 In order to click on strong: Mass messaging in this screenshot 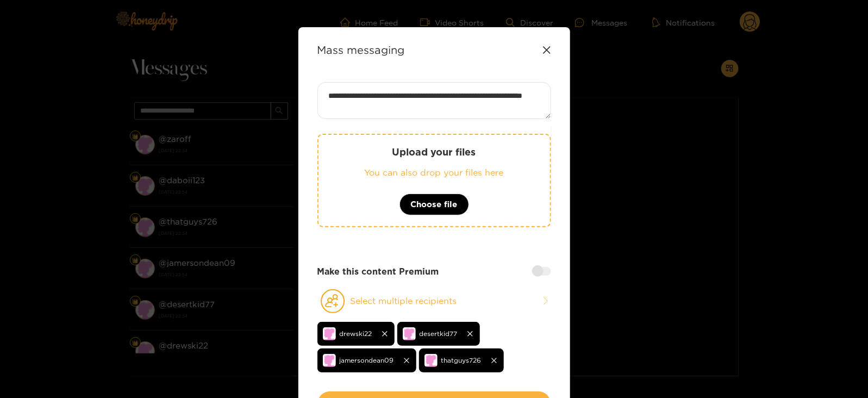, I will do `click(361, 50)`.